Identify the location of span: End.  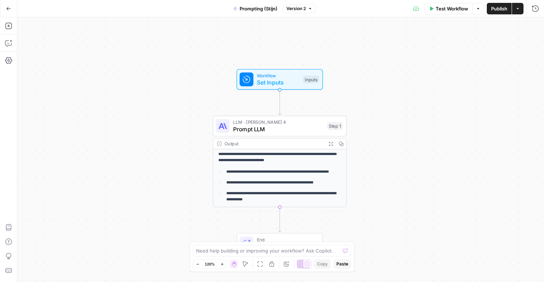
(286, 239).